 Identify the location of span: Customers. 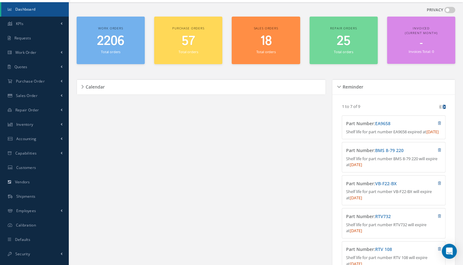
(26, 167).